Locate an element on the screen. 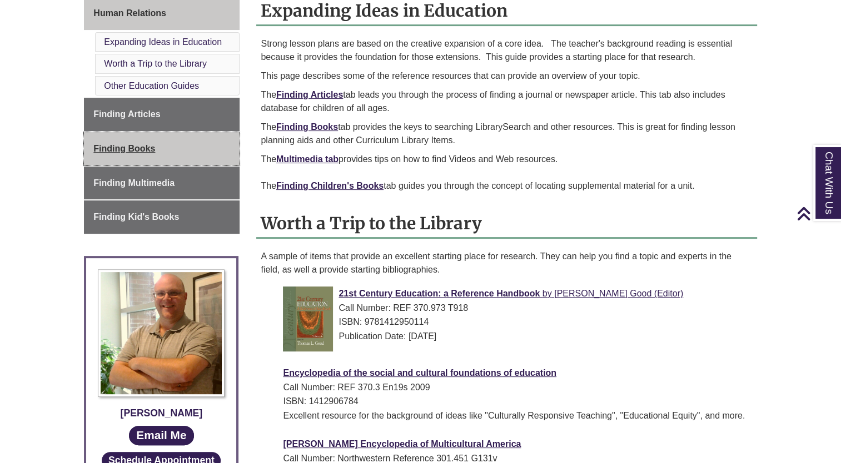 The width and height of the screenshot is (841, 463). span: Finding Books is located at coordinates (124, 148).